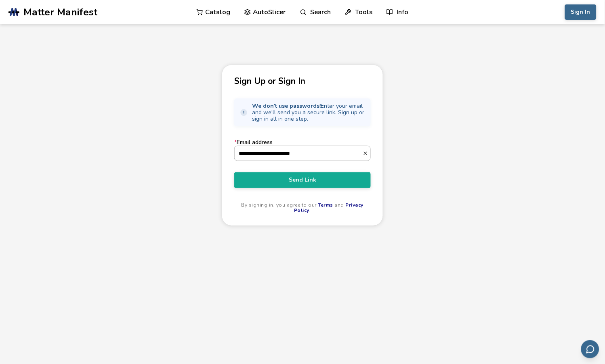 This screenshot has height=364, width=605. What do you see at coordinates (309, 112) in the screenshot?
I see `span: Enter your email and we'll send you a secure link. Sign up or sign in all in one step.` at bounding box center [309, 112].